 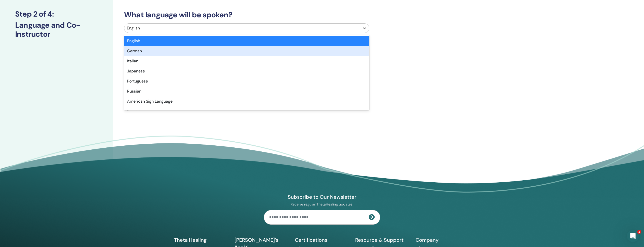 I want to click on div: Portuguese, so click(x=247, y=81).